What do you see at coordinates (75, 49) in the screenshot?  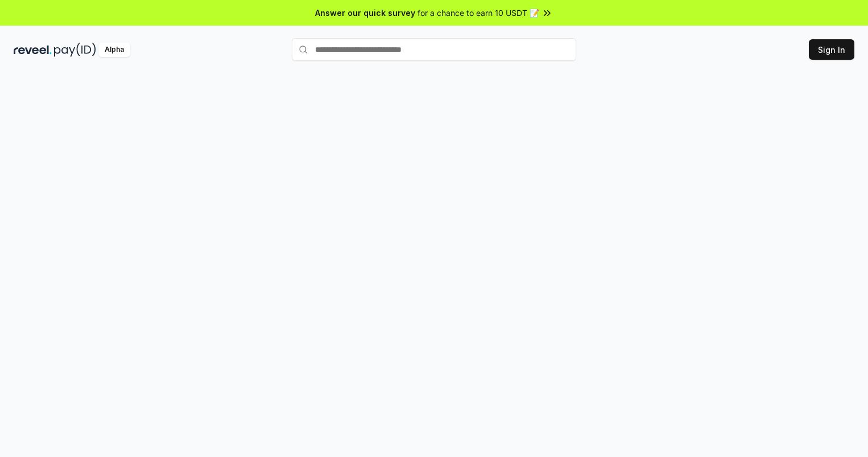 I see `img: pay_id` at bounding box center [75, 49].